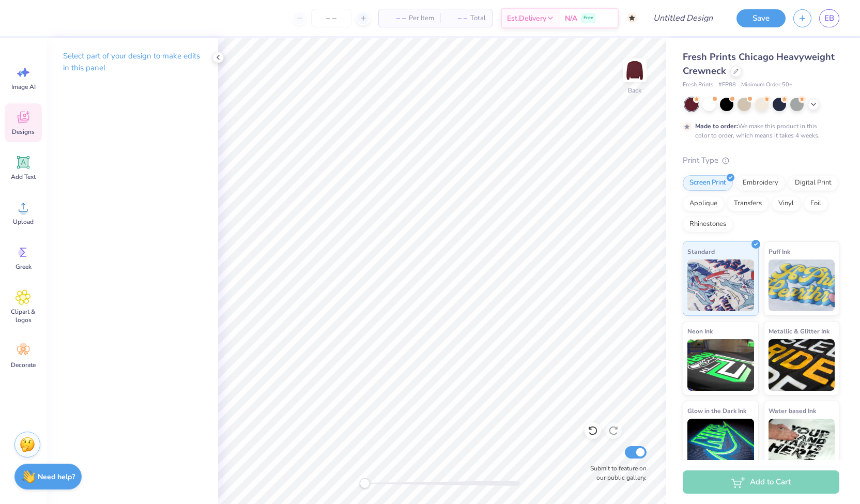 The width and height of the screenshot is (860, 504). I want to click on div: Back, so click(635, 91).